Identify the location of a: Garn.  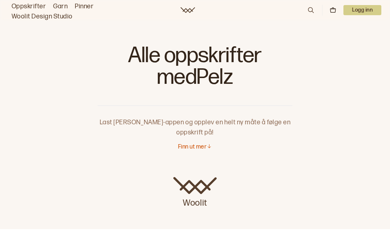
(60, 6).